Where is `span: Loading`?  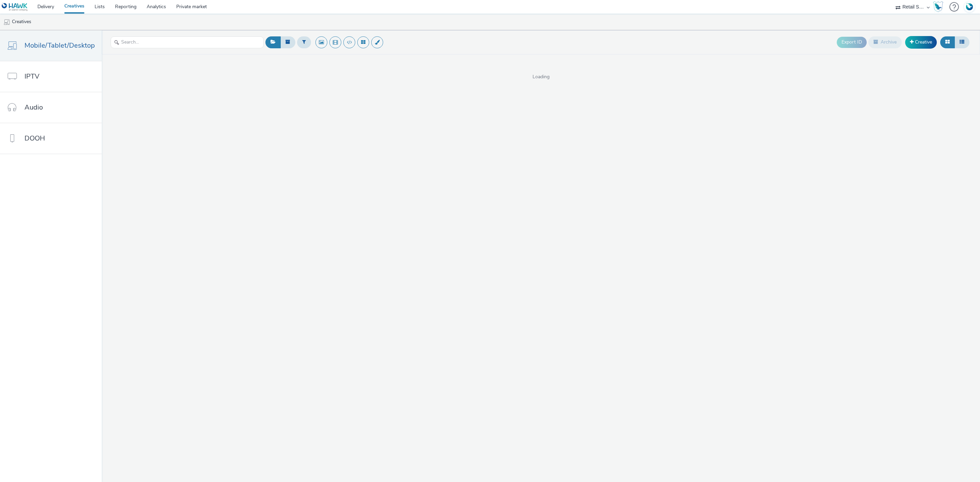 span: Loading is located at coordinates (540, 77).